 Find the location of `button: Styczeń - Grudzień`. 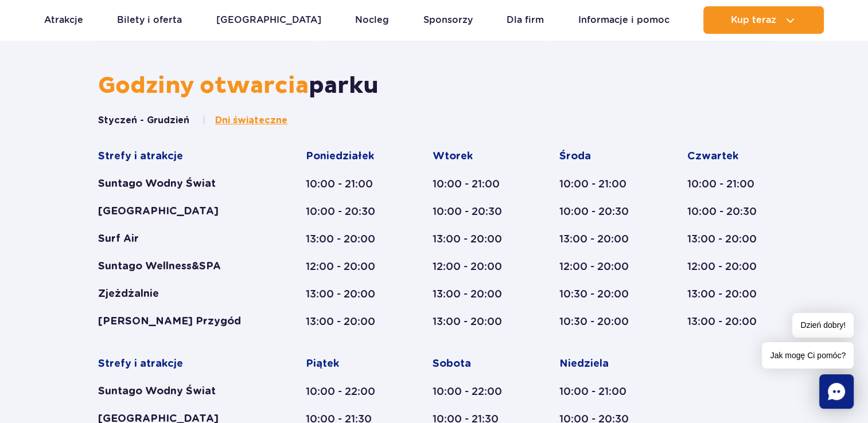

button: Styczeń - Grudzień is located at coordinates (144, 121).